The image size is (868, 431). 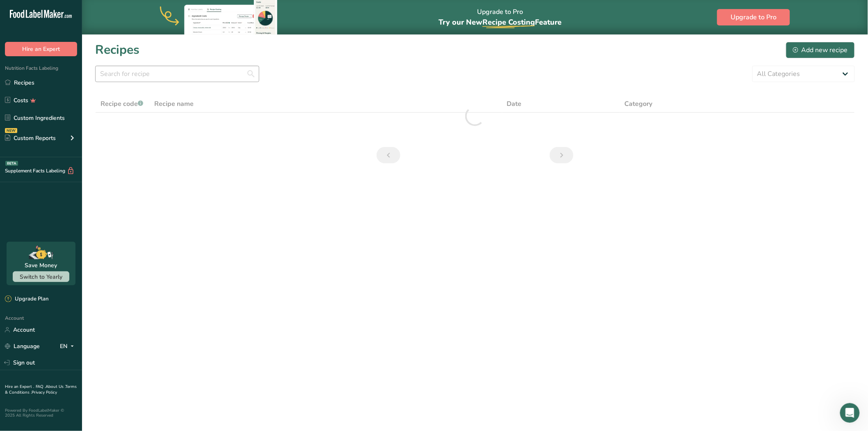 I want to click on div: BETA, so click(x=12, y=163).